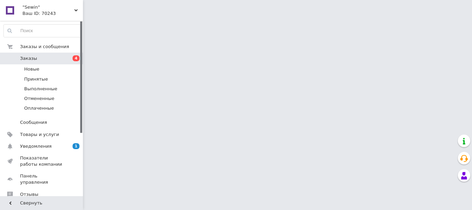 The image size is (472, 210). Describe the element at coordinates (29, 194) in the screenshot. I see `span: Отзывы` at that location.